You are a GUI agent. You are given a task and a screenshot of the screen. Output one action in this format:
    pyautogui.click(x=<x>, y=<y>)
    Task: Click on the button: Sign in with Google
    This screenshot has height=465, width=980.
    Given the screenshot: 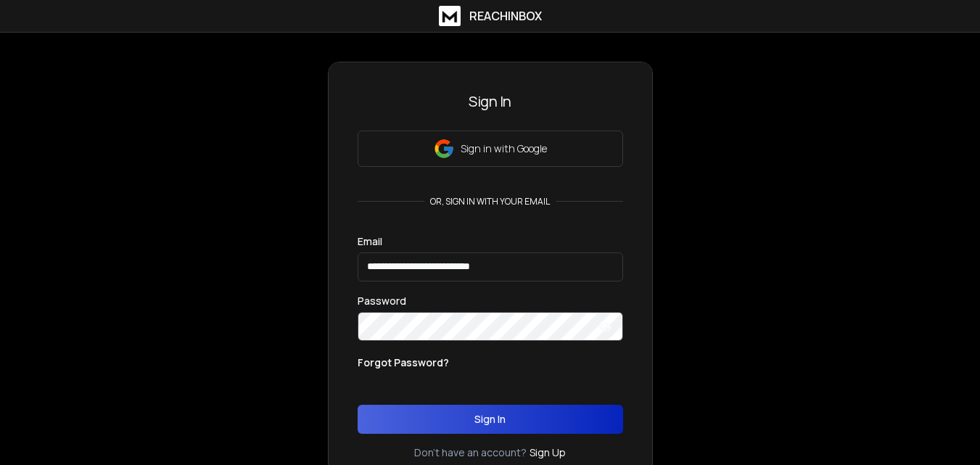 What is the action you would take?
    pyautogui.click(x=491, y=149)
    